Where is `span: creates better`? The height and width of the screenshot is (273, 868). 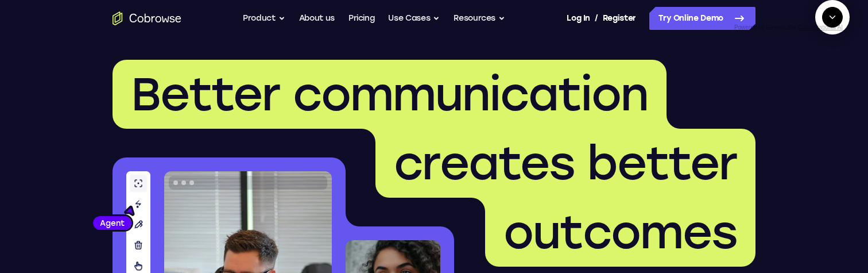 span: creates better is located at coordinates (565, 163).